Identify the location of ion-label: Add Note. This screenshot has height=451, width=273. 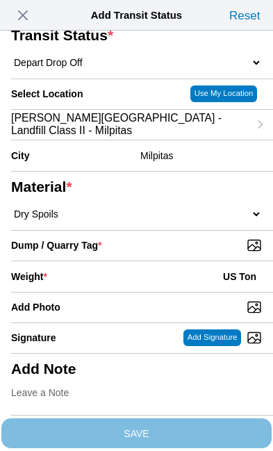
(133, 369).